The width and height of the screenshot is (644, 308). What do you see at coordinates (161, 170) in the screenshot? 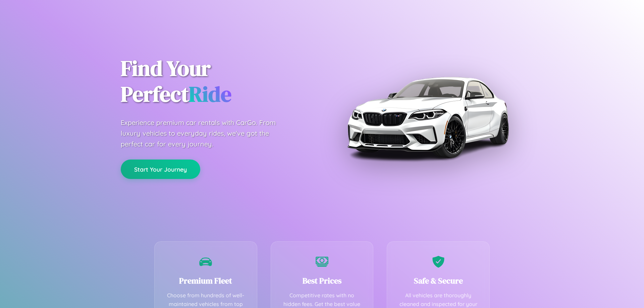
I see `button: Start Your Journey` at bounding box center [161, 170].